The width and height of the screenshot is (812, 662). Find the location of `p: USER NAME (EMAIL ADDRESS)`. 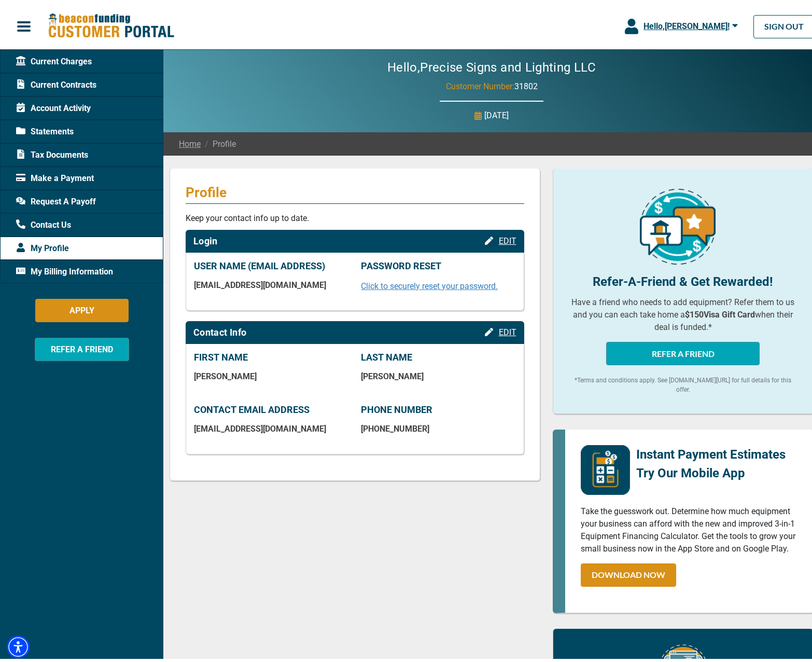

p: USER NAME (EMAIL ADDRESS) is located at coordinates (271, 263).